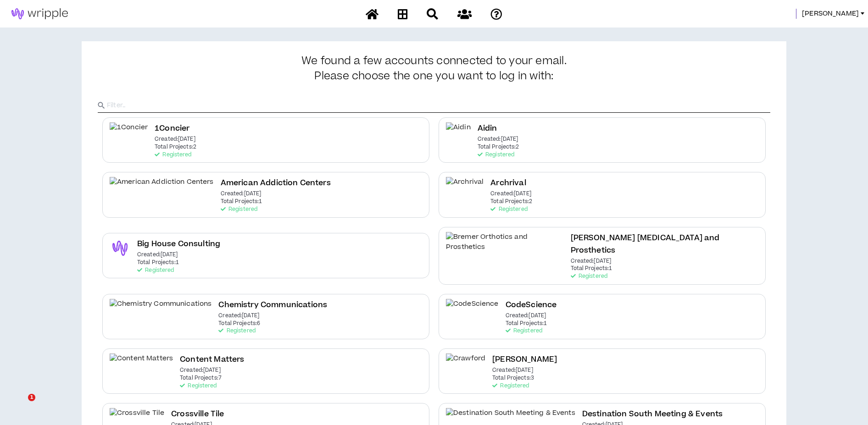 The width and height of the screenshot is (868, 425). Describe the element at coordinates (162, 187) in the screenshot. I see `img: American Addiction Centers` at that location.